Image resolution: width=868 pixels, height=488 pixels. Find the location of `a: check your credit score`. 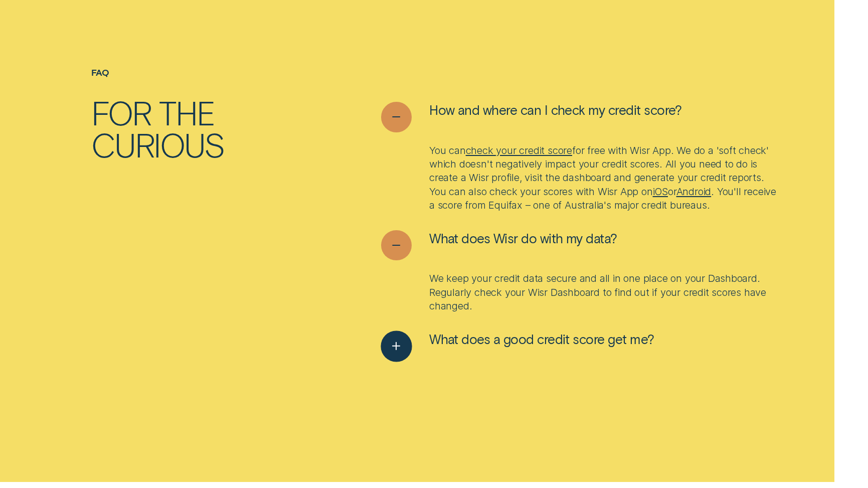

a: check your credit score is located at coordinates (519, 150).